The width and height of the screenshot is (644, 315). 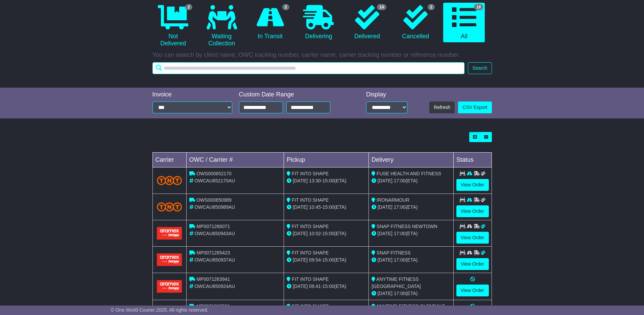 What do you see at coordinates (411, 306) in the screenshot?
I see `span: ANYTIME FITNESS GLENDALE` at bounding box center [411, 306].